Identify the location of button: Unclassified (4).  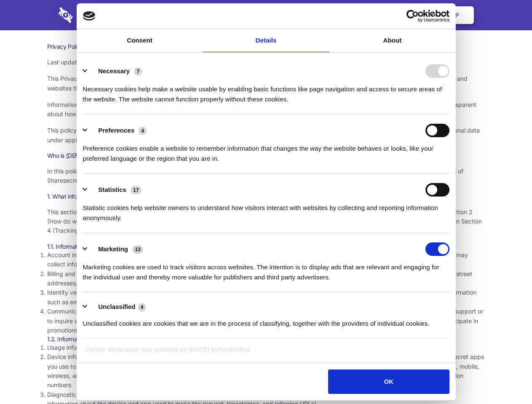
(117, 307).